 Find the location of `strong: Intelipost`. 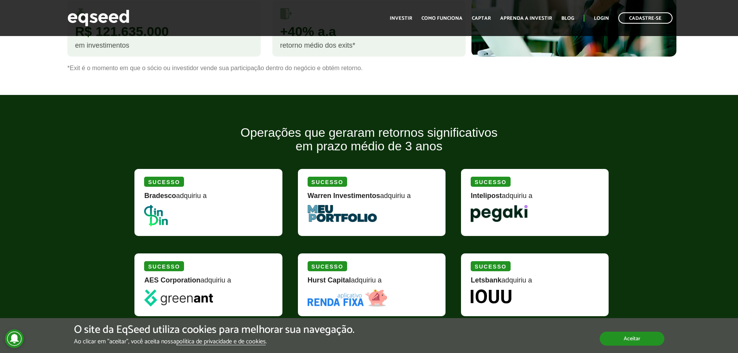

strong: Intelipost is located at coordinates (486, 196).